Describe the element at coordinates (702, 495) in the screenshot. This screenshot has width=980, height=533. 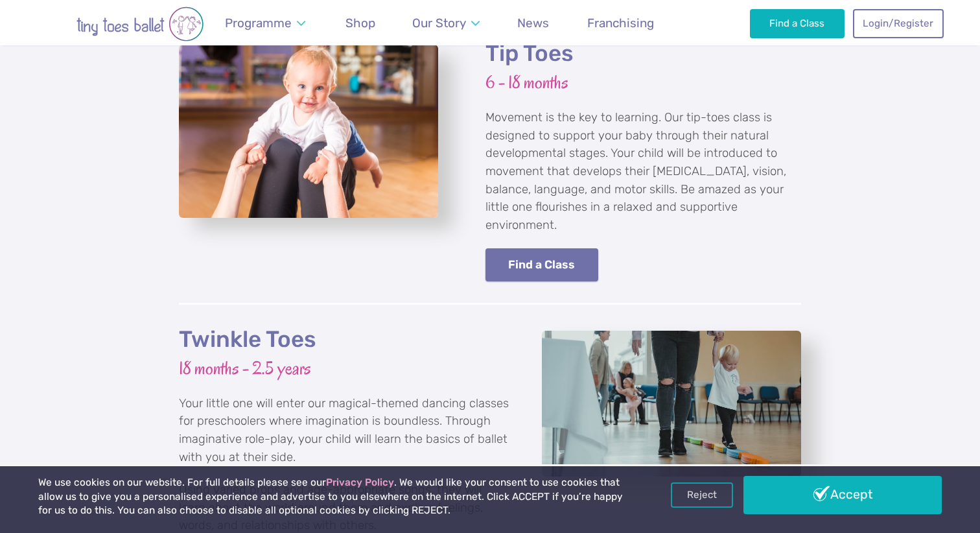
I see `a: Reject` at that location.